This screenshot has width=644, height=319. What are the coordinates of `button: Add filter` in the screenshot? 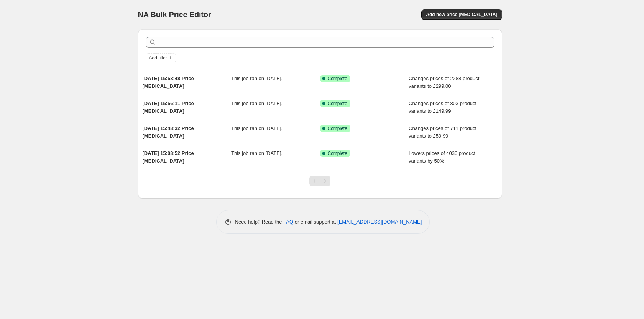 It's located at (161, 58).